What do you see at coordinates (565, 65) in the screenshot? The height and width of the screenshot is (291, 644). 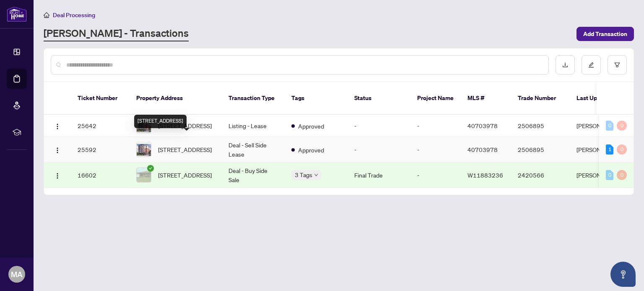 I see `button: download` at bounding box center [565, 65].